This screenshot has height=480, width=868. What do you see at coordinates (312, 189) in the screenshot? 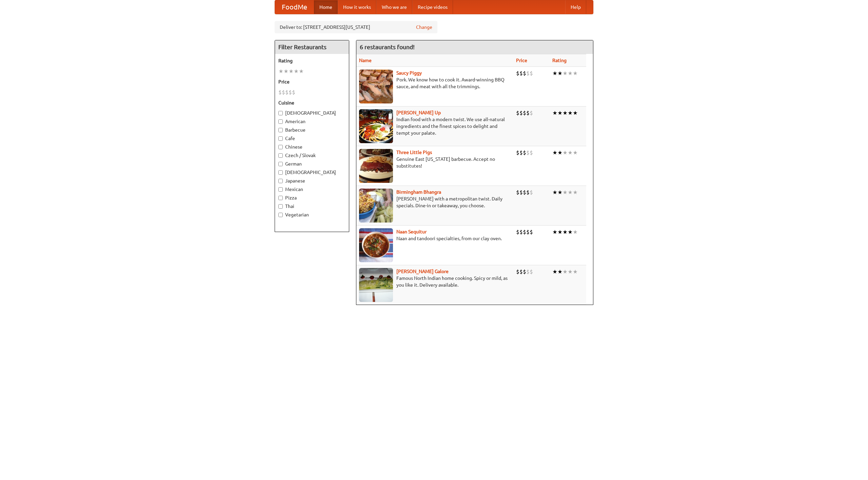
I see `label: Mexican` at bounding box center [312, 189].